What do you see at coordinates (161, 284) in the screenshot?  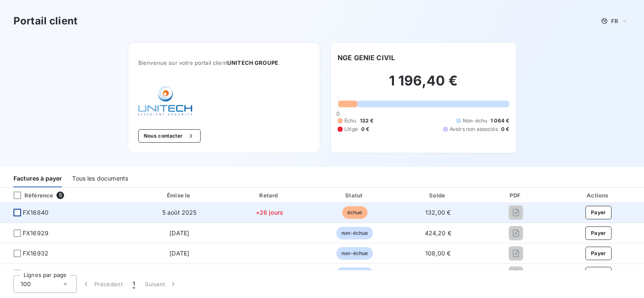 I see `button: Suivant` at bounding box center [161, 284].